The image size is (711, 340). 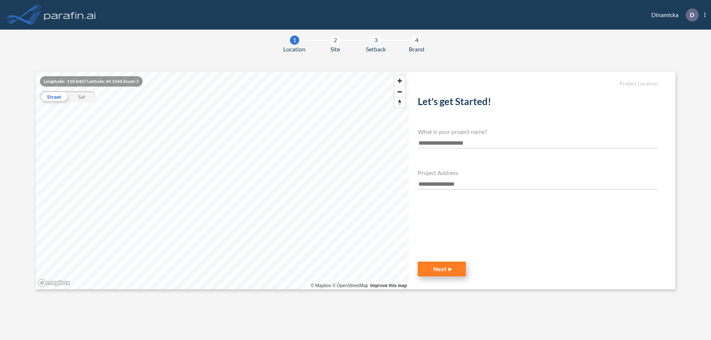 I want to click on a: Mapbox, so click(x=321, y=286).